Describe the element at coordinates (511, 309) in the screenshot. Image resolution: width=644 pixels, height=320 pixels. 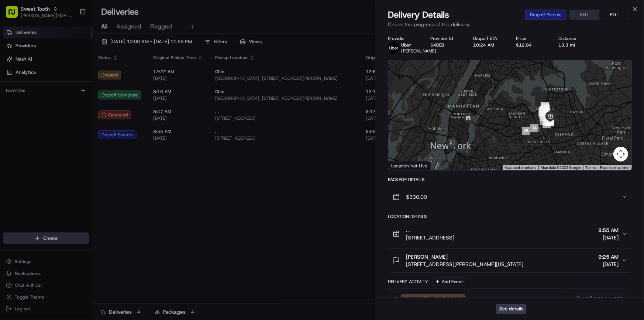
I see `button: See details` at that location.